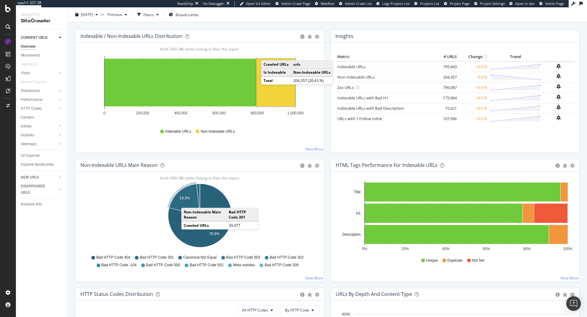 The height and width of the screenshot is (317, 587). What do you see at coordinates (446, 98) in the screenshot?
I see `td: 175,964` at bounding box center [446, 98].